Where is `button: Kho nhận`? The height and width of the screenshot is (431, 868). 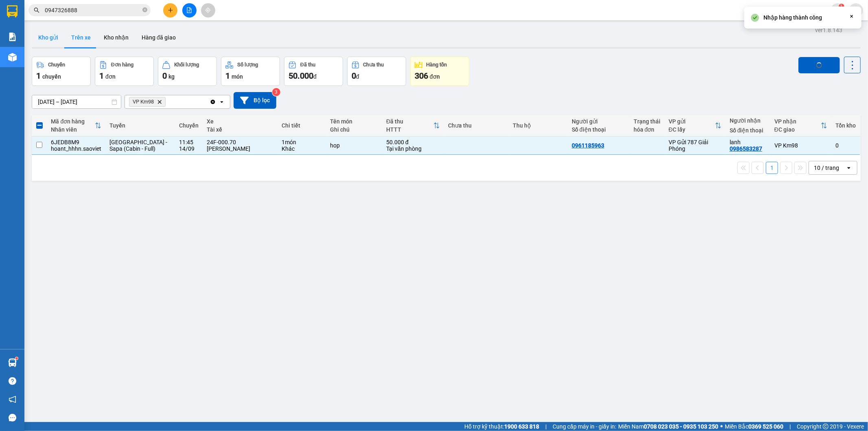
button: Kho nhận is located at coordinates (116, 38).